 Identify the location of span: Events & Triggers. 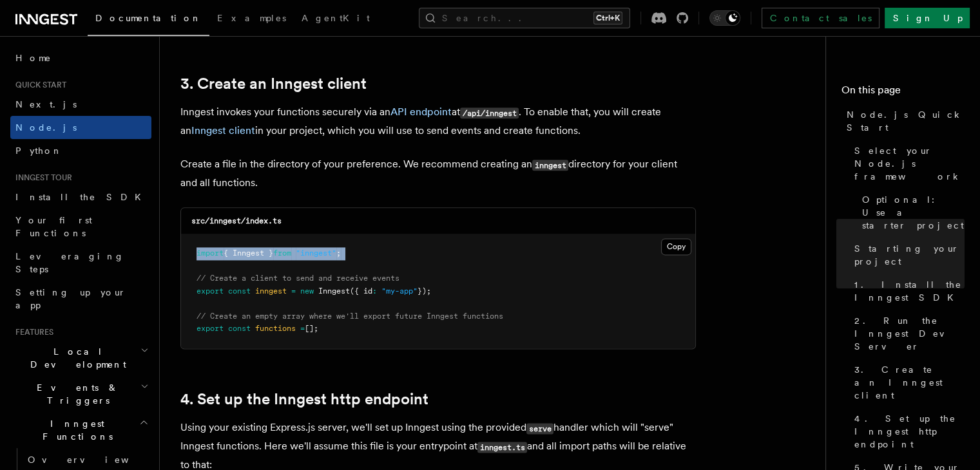
(75, 393).